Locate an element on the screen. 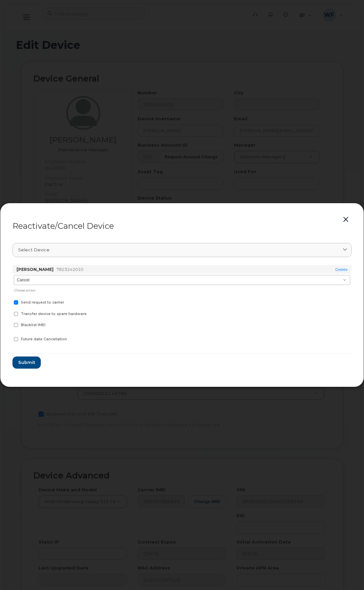 This screenshot has width=364, height=590. span: Transfer device to spare hardware is located at coordinates (54, 314).